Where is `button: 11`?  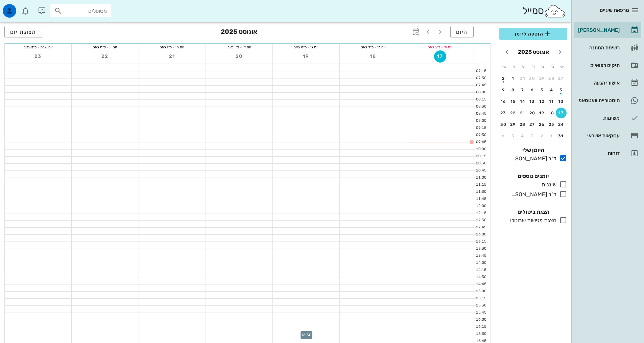
button: 11 is located at coordinates (552, 101).